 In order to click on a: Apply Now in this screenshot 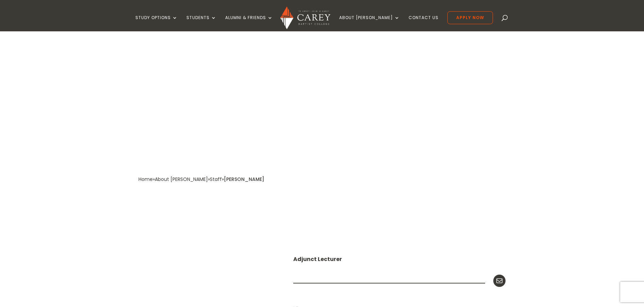, I will do `click(470, 18)`.